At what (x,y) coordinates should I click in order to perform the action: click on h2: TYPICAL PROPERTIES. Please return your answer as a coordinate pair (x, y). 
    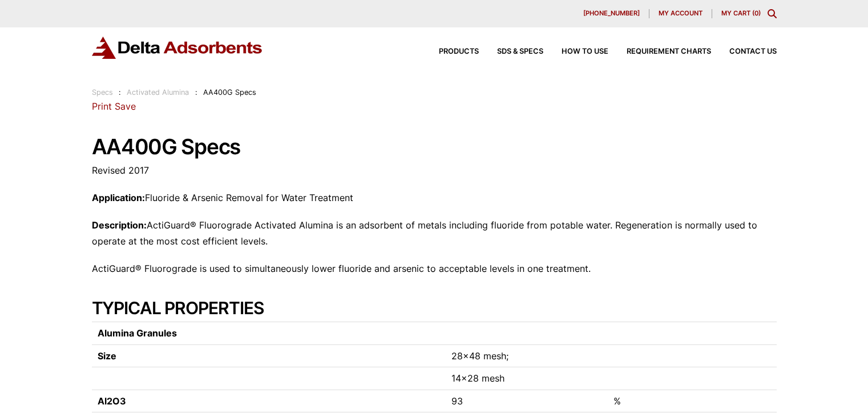
    Looking at the image, I should click on (434, 308).